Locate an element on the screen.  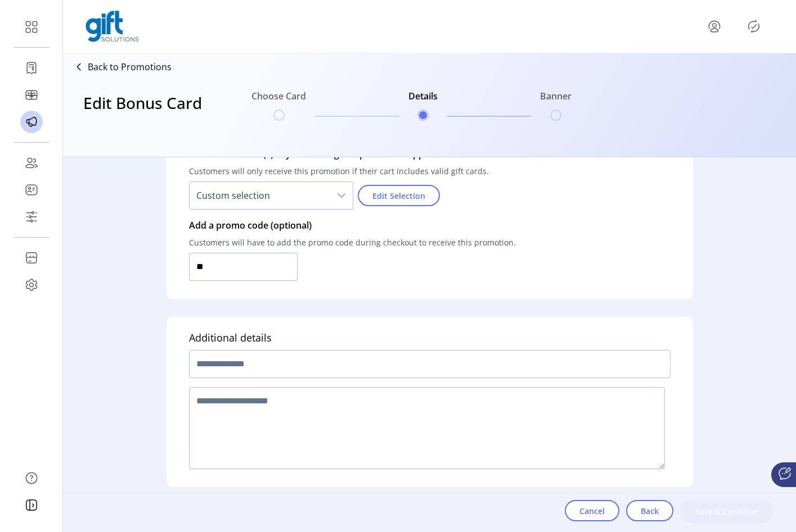
h5: Additional details is located at coordinates (230, 337).